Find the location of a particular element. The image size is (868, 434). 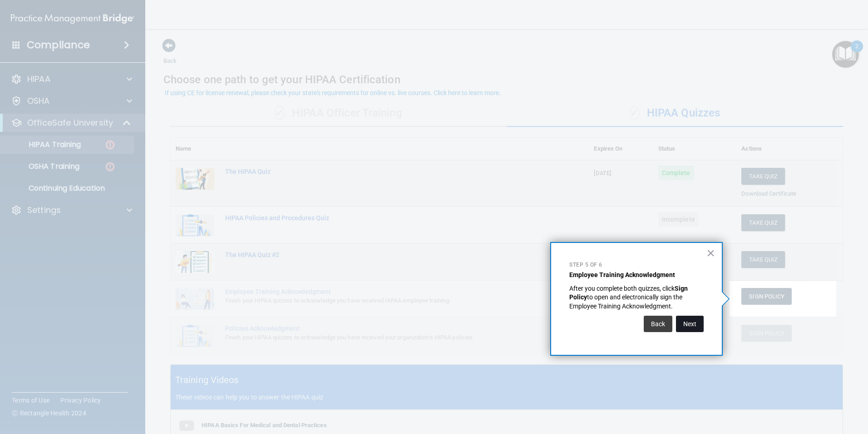

button: Back is located at coordinates (658, 324).